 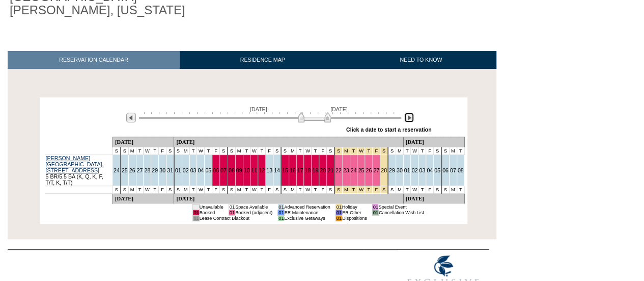 I want to click on a: 12, so click(x=261, y=170).